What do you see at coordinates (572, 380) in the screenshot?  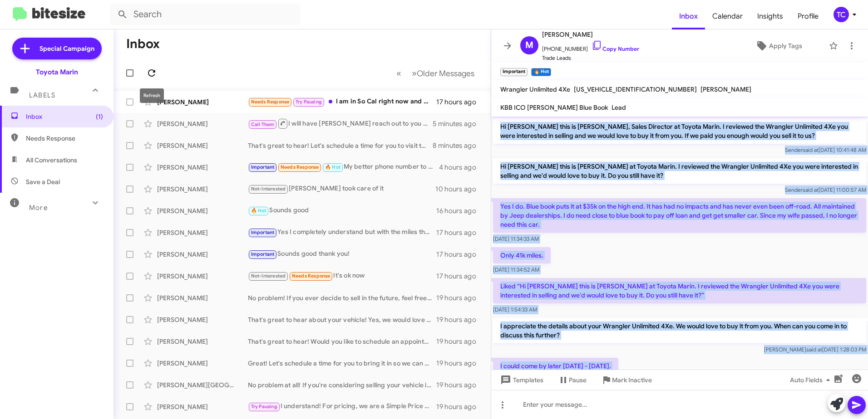 I see `button: Pause` at bounding box center [572, 380].